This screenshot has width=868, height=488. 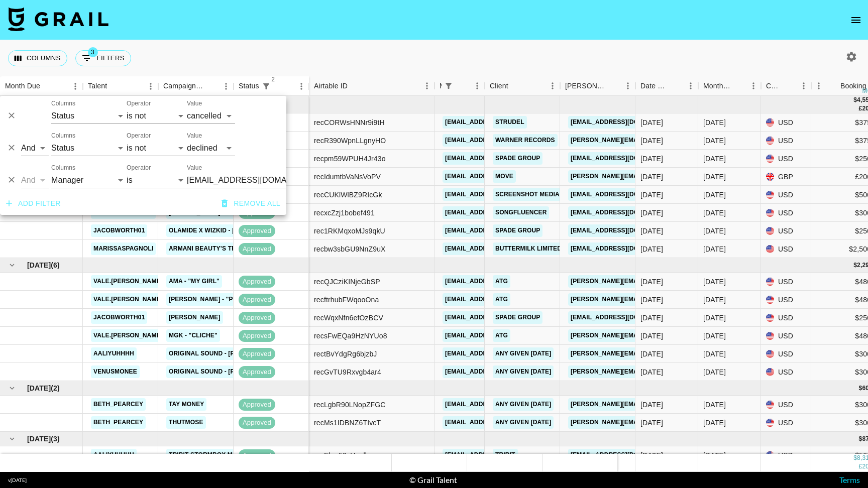 What do you see at coordinates (598, 86) in the screenshot?
I see `div: Booker` at bounding box center [598, 86].